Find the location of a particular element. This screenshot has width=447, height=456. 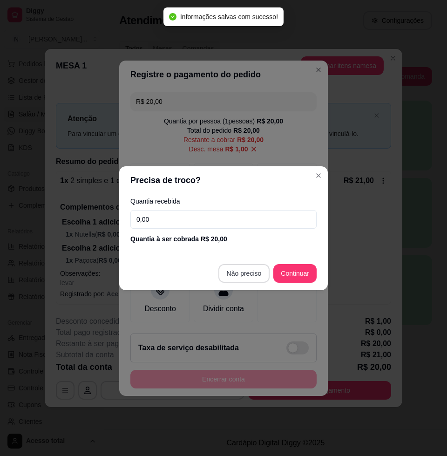

div: Quantia à ser cobrada R$ 20,00 is located at coordinates (224, 239).